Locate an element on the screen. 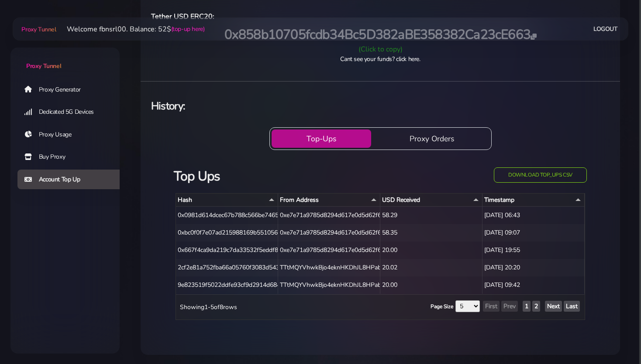 The height and width of the screenshot is (364, 641). a: Logout is located at coordinates (606, 29).